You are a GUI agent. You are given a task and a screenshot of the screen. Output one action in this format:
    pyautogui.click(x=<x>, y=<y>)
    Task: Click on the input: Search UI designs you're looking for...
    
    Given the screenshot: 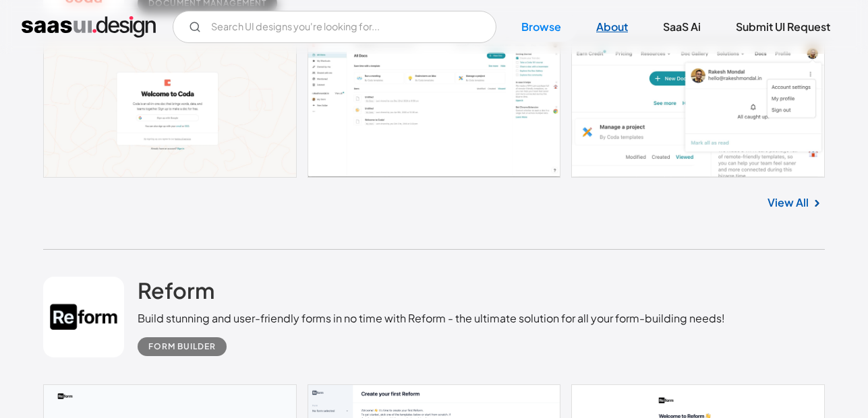 What is the action you would take?
    pyautogui.click(x=335, y=27)
    